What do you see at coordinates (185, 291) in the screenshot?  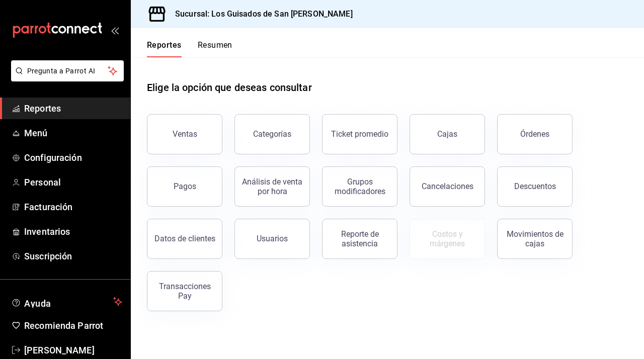 I see `button: Transacciones Pay` at bounding box center [185, 291].